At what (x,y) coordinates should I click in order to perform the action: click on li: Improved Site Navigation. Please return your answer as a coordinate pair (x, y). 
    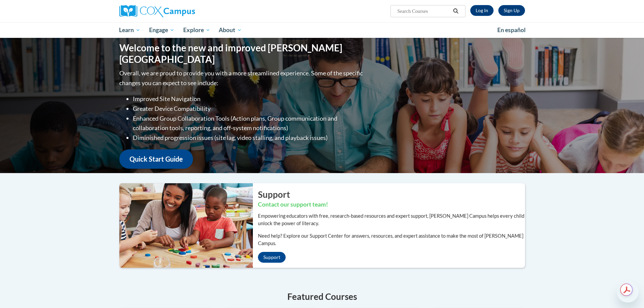
    Looking at the image, I should click on (248, 98).